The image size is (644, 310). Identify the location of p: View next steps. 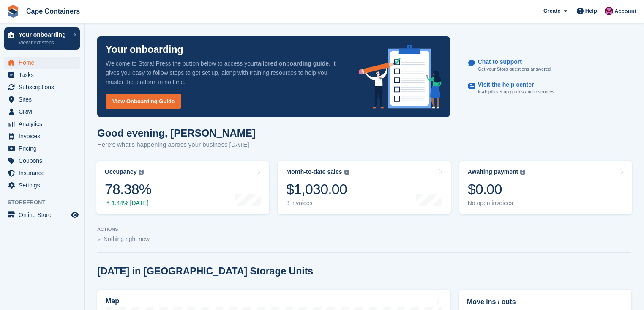
(44, 43).